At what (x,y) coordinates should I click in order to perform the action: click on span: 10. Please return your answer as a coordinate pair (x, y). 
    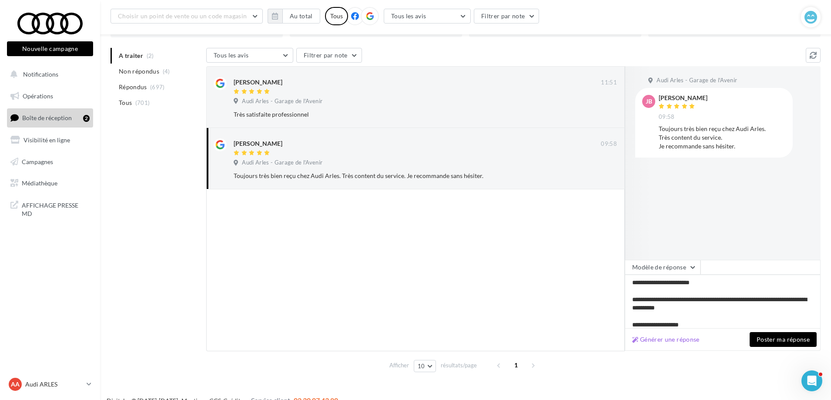
    Looking at the image, I should click on (421, 366).